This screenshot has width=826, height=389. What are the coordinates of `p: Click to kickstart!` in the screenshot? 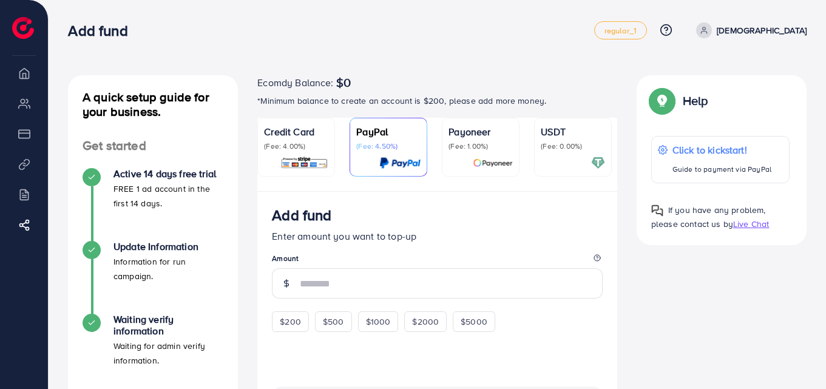 It's located at (722, 150).